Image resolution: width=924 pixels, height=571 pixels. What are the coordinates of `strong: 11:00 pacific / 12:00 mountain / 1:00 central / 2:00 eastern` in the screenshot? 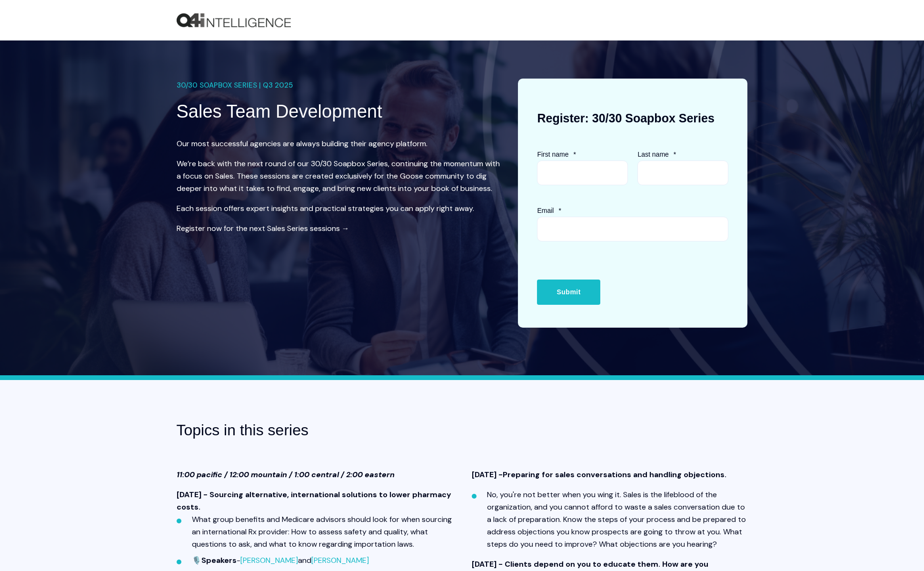 It's located at (286, 474).